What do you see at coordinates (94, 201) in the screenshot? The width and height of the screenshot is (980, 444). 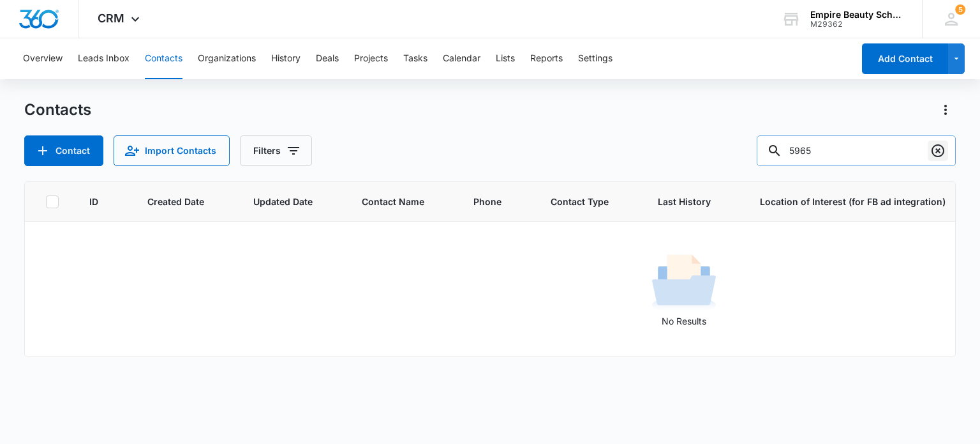 I see `span: ID` at bounding box center [94, 201].